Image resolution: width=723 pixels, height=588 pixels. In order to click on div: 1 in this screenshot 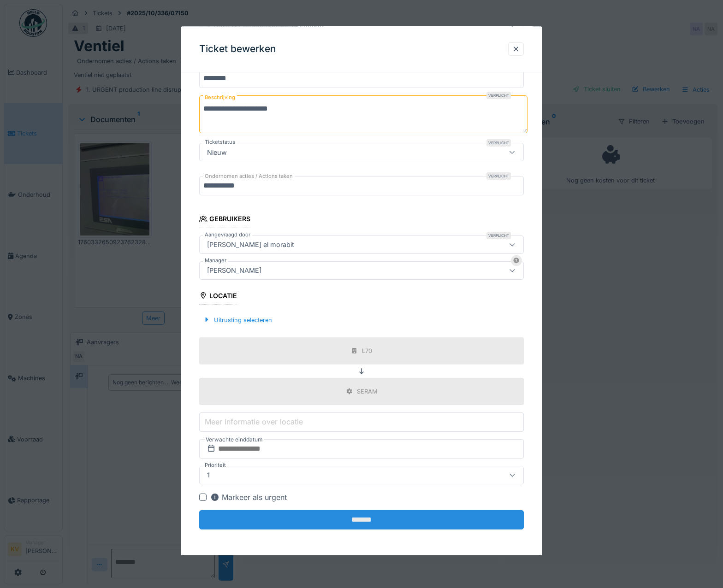, I will do `click(208, 475)`.